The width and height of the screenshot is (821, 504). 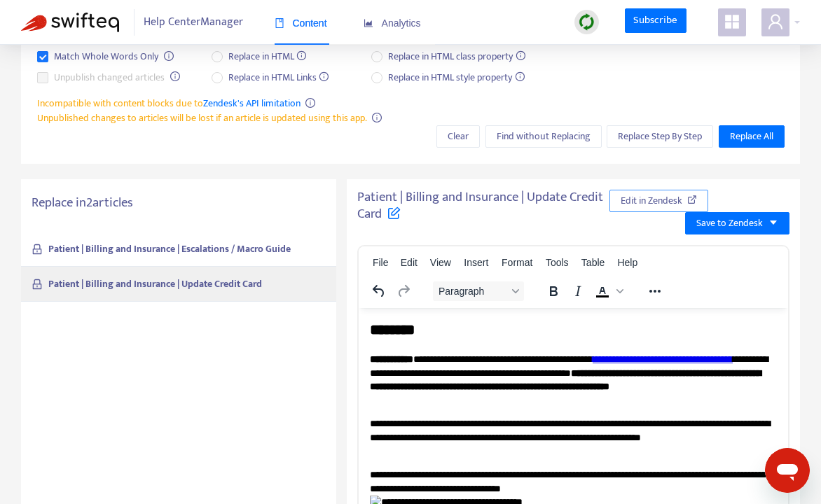 What do you see at coordinates (301, 23) in the screenshot?
I see `span: Content` at bounding box center [301, 23].